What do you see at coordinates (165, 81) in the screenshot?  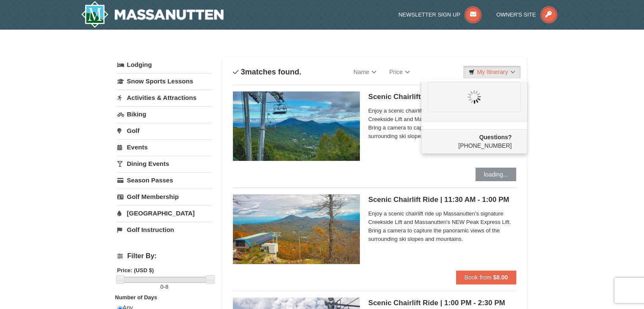 I see `a: Snow Sports Lessons` at bounding box center [165, 81].